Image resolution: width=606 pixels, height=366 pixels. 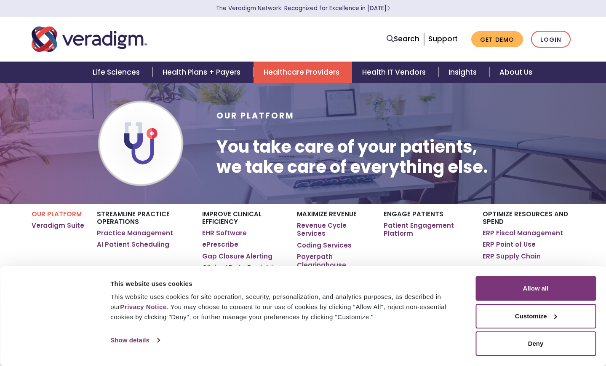 What do you see at coordinates (89, 39) in the screenshot?
I see `img: Veradigm logo` at bounding box center [89, 39].